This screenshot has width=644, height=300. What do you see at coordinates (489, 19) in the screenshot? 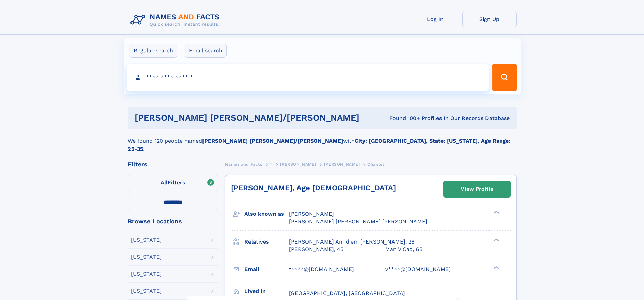
I see `a: Sign Up` at bounding box center [489, 19].